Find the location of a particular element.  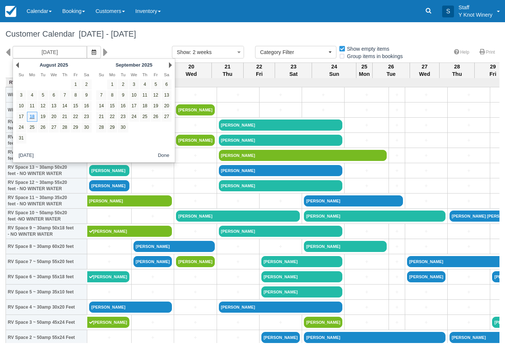

a: 19 is located at coordinates (156, 106).